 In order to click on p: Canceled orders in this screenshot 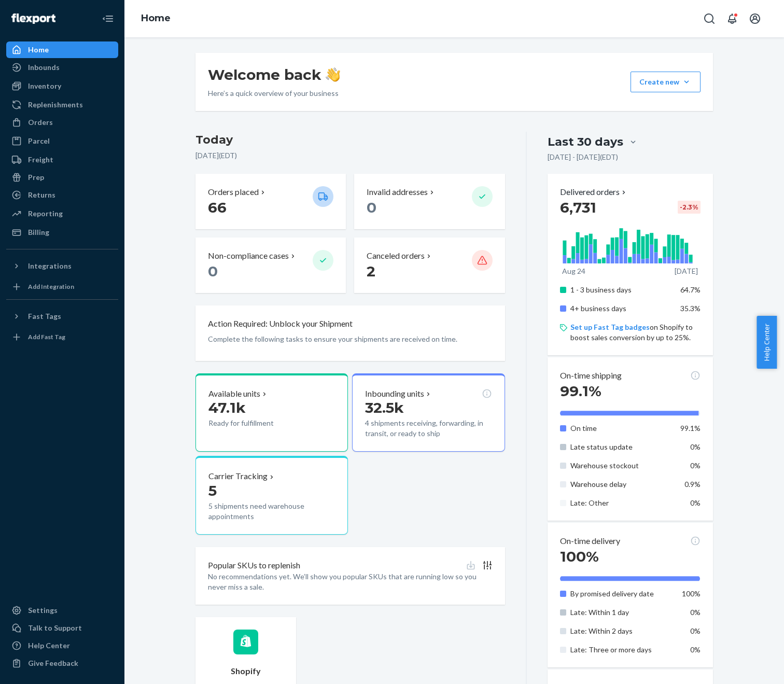, I will do `click(396, 255)`.